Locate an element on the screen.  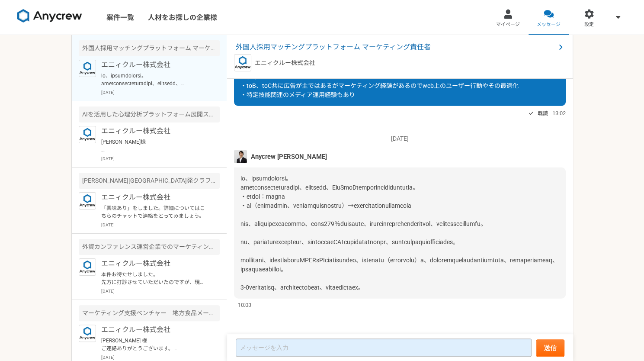
div: 外国人採用マッチングプラットフォーム マーケティング責任者 is located at coordinates (149, 48).